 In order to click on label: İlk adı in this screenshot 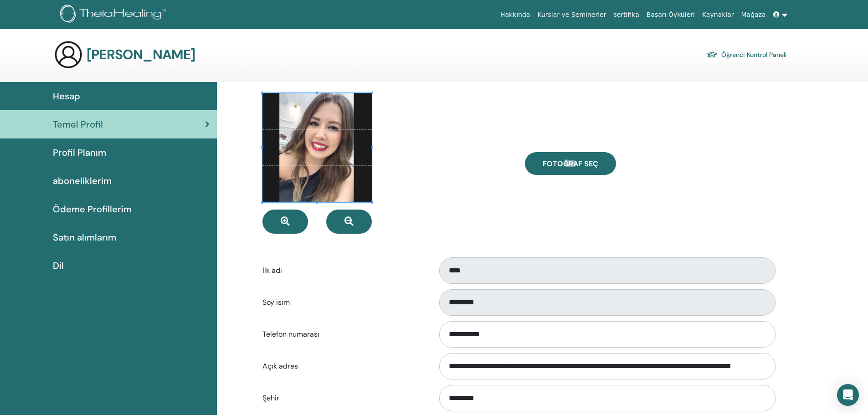, I will do `click(343, 270)`.